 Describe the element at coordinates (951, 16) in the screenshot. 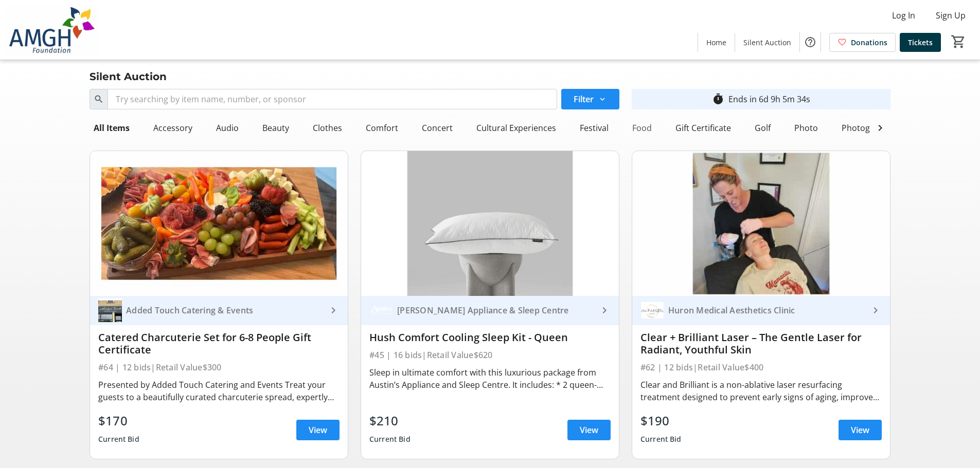

I see `span: Sign Up` at that location.